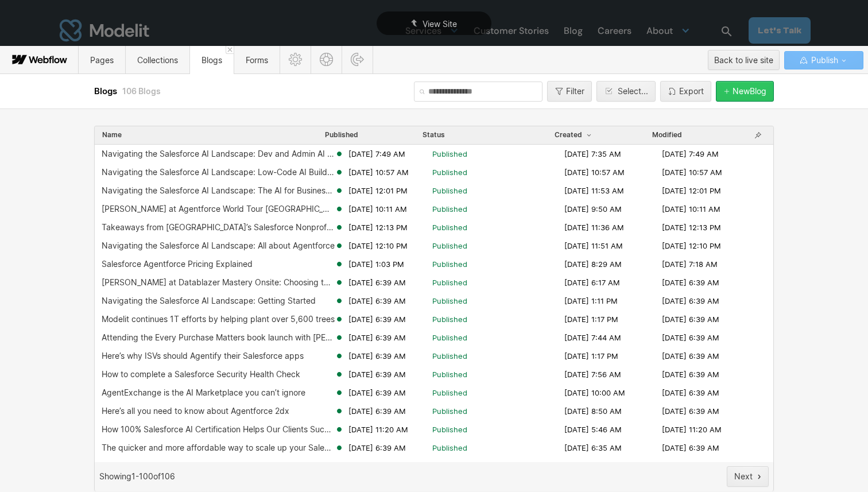 The width and height of the screenshot is (868, 492). Describe the element at coordinates (691, 91) in the screenshot. I see `div: Export` at that location.